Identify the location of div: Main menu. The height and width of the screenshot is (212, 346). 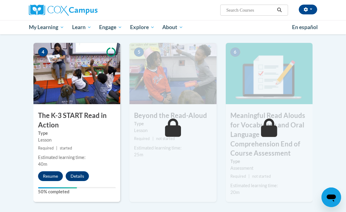
(173, 27).